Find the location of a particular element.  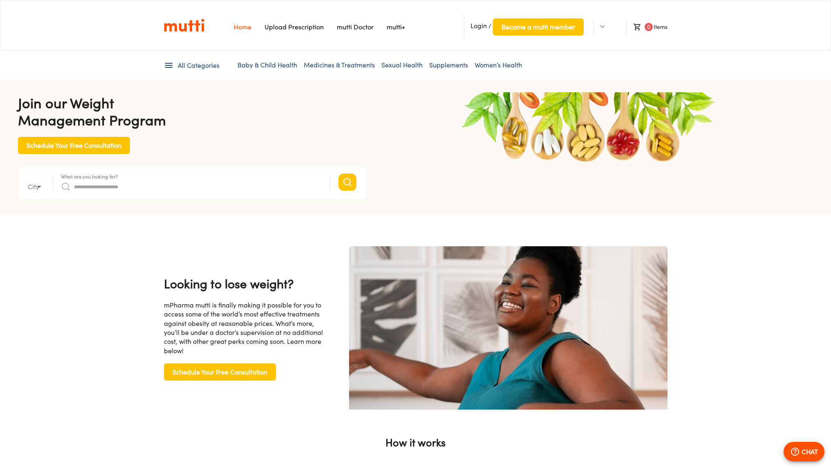

a: Navigates to Home Page is located at coordinates (242, 27).